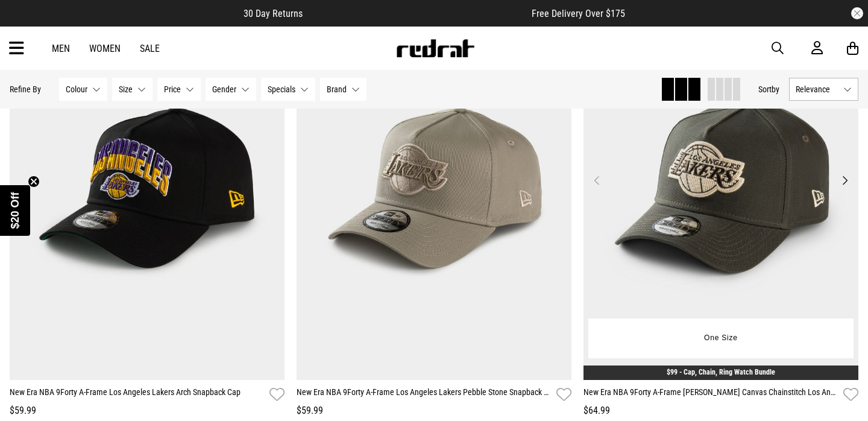 Image resolution: width=868 pixels, height=421 pixels. What do you see at coordinates (224, 90) in the screenshot?
I see `span: Gender` at bounding box center [224, 90].